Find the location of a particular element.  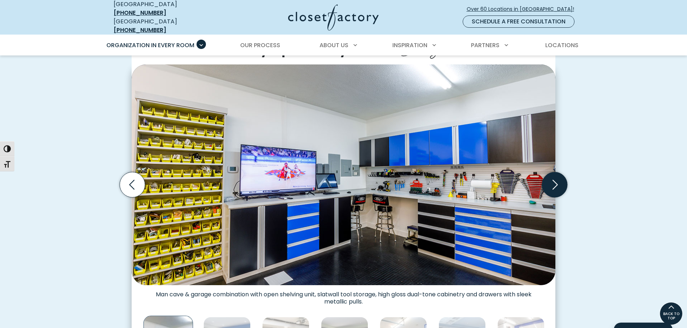

button: Previous slide is located at coordinates (132, 185).